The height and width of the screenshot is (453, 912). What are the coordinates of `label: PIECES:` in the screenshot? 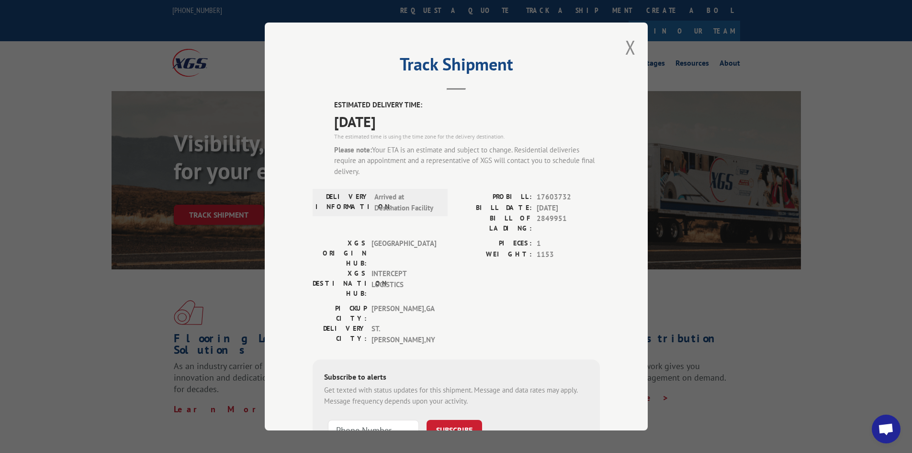 It's located at (494, 243).